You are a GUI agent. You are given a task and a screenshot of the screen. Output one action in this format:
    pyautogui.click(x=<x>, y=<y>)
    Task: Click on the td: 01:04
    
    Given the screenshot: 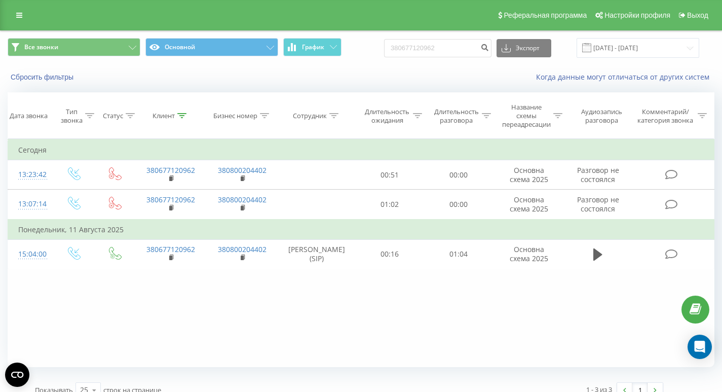 What is the action you would take?
    pyautogui.click(x=458, y=254)
    